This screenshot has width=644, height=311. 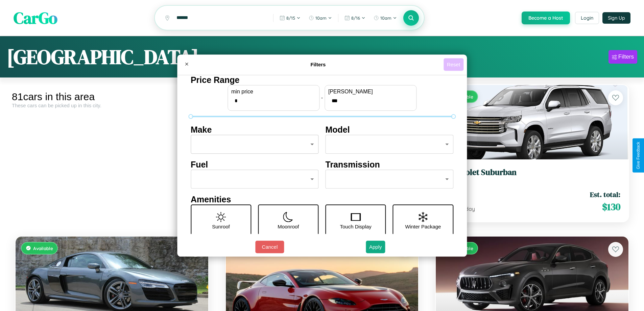 What do you see at coordinates (273, 92) in the screenshot?
I see `label: min price` at bounding box center [273, 92].